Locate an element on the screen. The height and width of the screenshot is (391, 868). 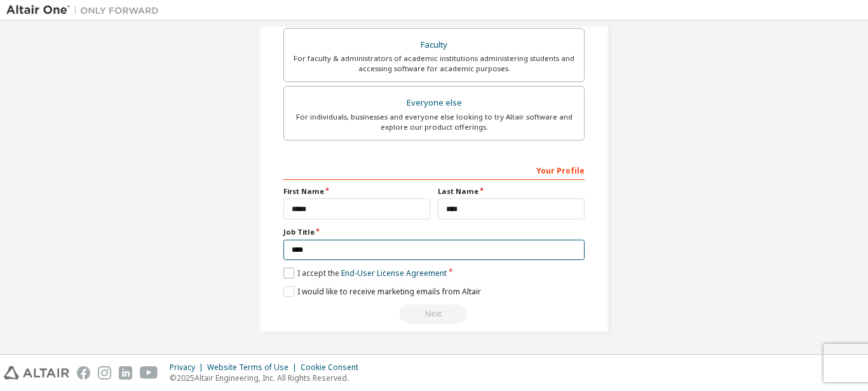
div: Faculty is located at coordinates (434, 45).